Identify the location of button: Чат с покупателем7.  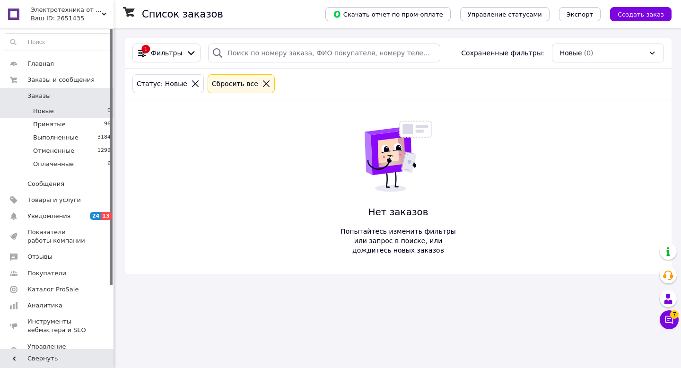
(669, 320).